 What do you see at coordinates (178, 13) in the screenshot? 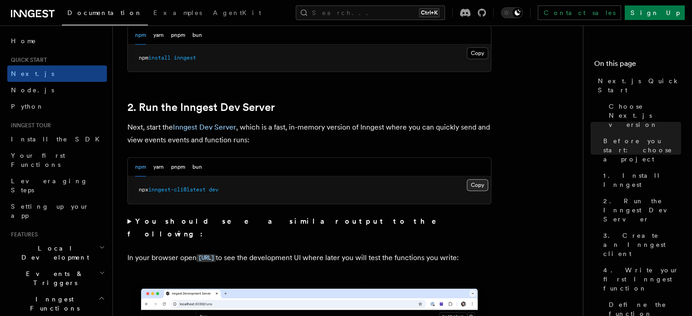
I see `span: Examples` at bounding box center [178, 13].